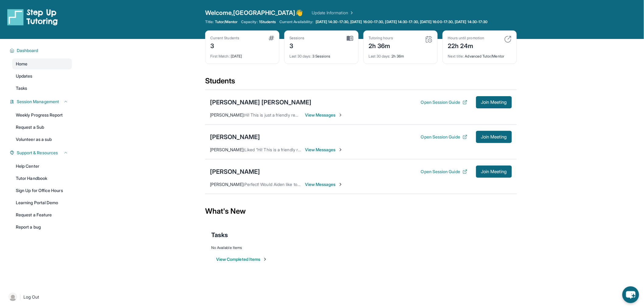  I want to click on a: Updates, so click(42, 76).